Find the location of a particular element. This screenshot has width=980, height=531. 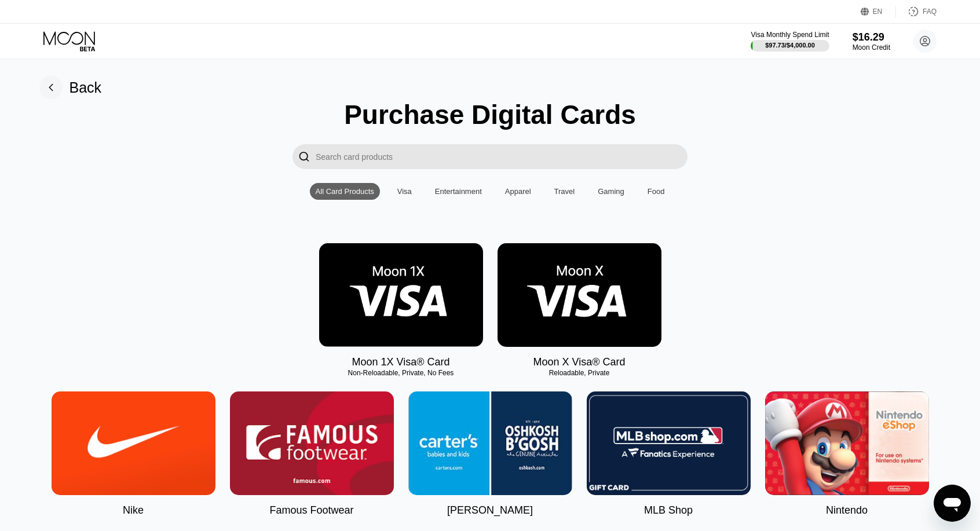

div: Purchase Digital Cards is located at coordinates (490, 115).